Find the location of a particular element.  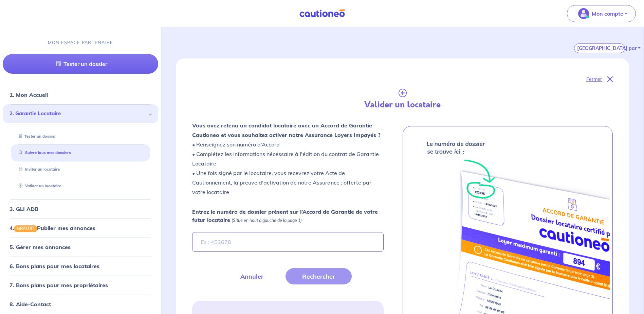

div: Suivre tous mes dossiers is located at coordinates (81, 153).